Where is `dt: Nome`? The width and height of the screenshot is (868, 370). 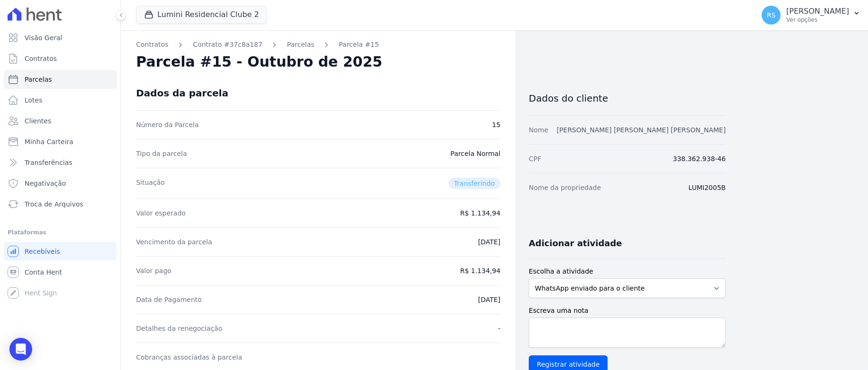
dt: Nome is located at coordinates (538, 130).